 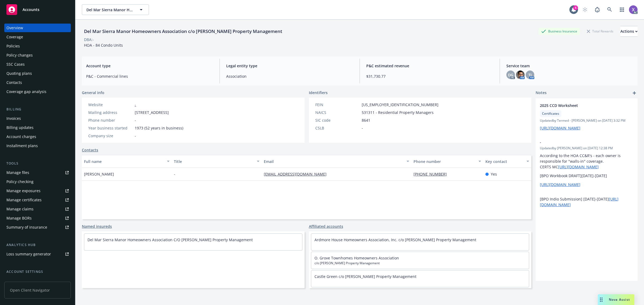 What do you see at coordinates (601, 299) in the screenshot?
I see `div: Drag to move` at bounding box center [601, 299].